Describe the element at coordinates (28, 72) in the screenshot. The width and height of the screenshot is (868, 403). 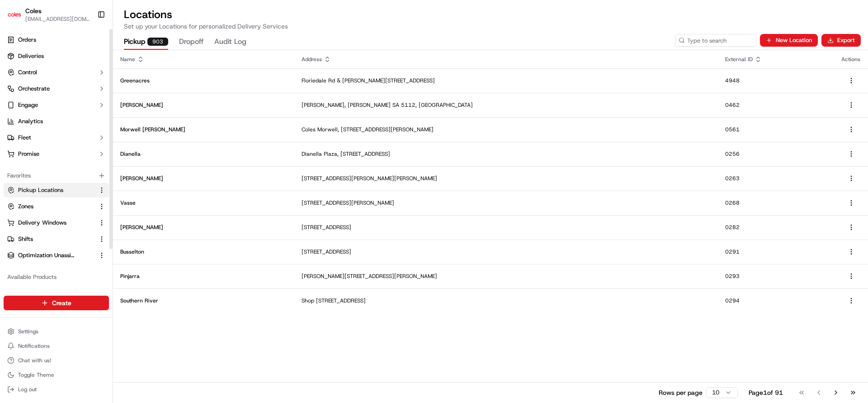
I see `span: Control` at that location.